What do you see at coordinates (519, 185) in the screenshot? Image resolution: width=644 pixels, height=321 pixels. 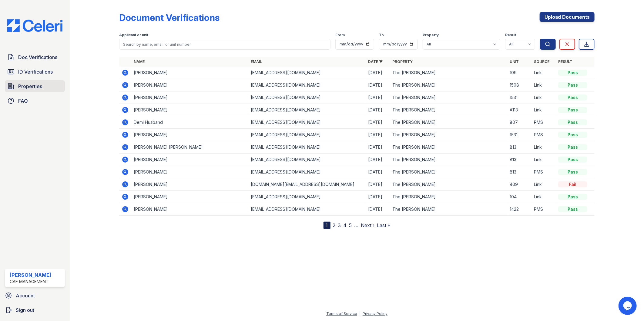 I see `td: 409` at bounding box center [519, 185].